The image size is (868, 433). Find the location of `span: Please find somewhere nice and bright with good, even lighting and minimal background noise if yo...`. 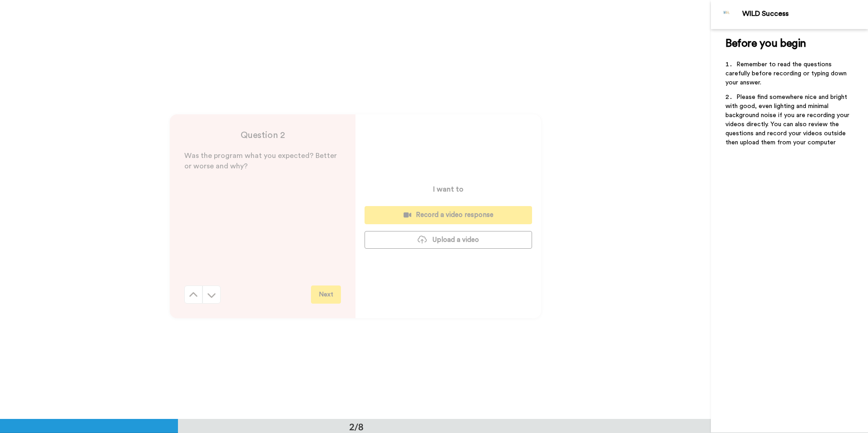

span: Please find somewhere nice and bright with good, even lighting and minimal background noise if yo... is located at coordinates (789, 120).